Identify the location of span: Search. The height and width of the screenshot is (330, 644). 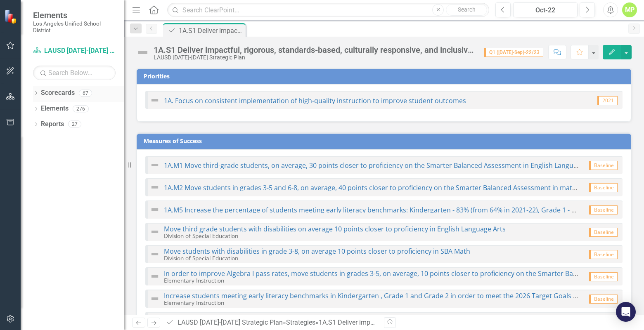
(467, 9).